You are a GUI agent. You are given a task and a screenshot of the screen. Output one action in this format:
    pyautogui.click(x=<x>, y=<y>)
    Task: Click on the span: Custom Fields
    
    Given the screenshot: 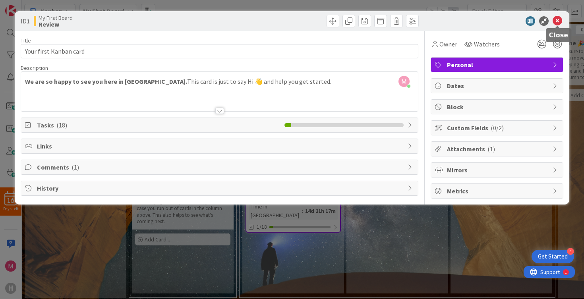 What is the action you would take?
    pyautogui.click(x=498, y=128)
    